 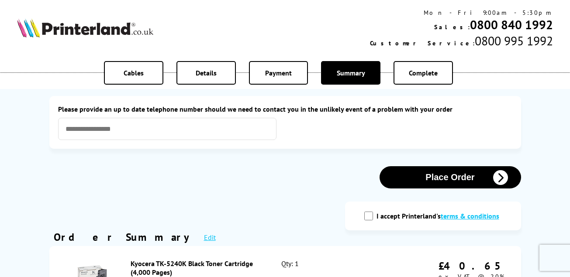 What do you see at coordinates (124, 237) in the screenshot?
I see `div: Order Summary` at bounding box center [124, 237].